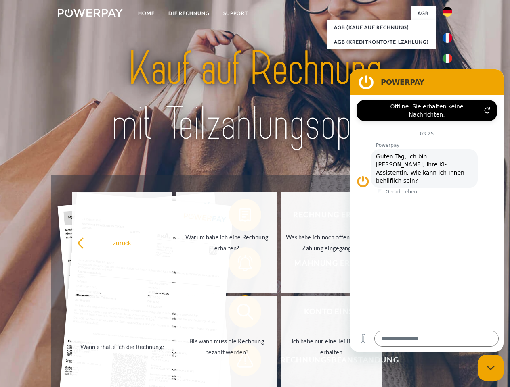  What do you see at coordinates (122, 242) in the screenshot?
I see `div: zurück` at bounding box center [122, 242].